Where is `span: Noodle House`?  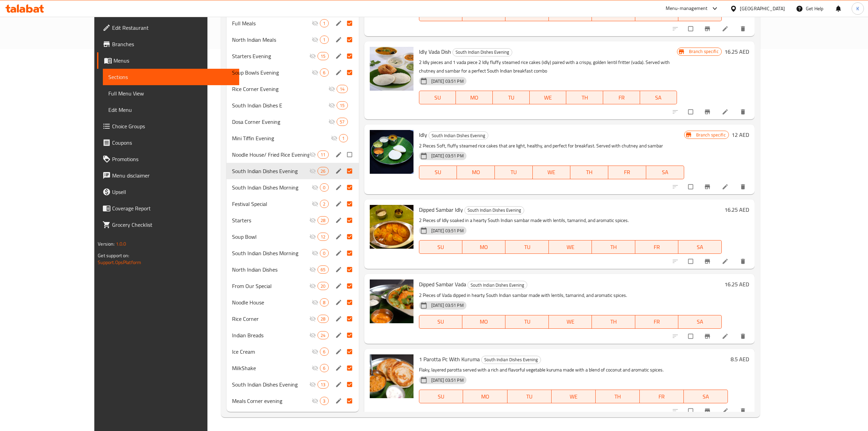
span: Noodle House is located at coordinates (272, 302).